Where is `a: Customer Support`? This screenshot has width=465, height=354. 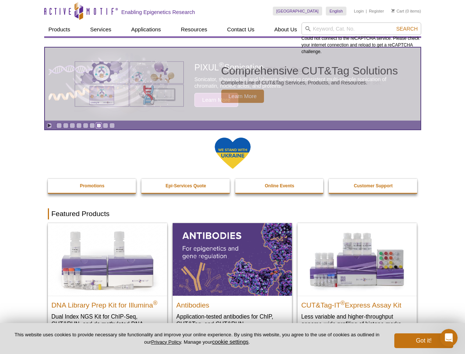 a: Customer Support is located at coordinates (374, 186).